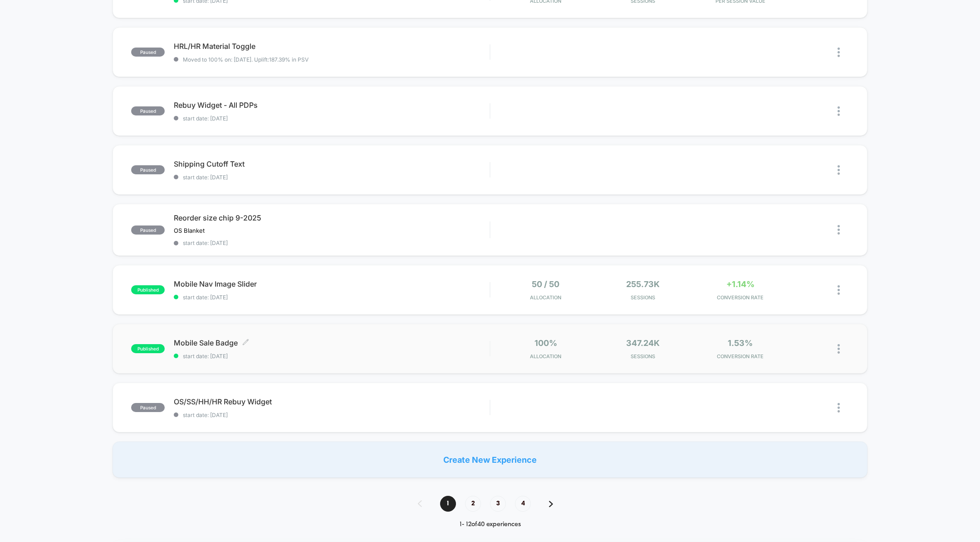 The width and height of the screenshot is (980, 542). What do you see at coordinates (545, 343) in the screenshot?
I see `span: 100%` at bounding box center [545, 343].